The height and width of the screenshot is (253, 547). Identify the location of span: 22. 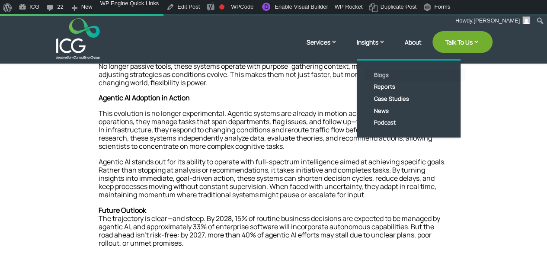
(60, 10).